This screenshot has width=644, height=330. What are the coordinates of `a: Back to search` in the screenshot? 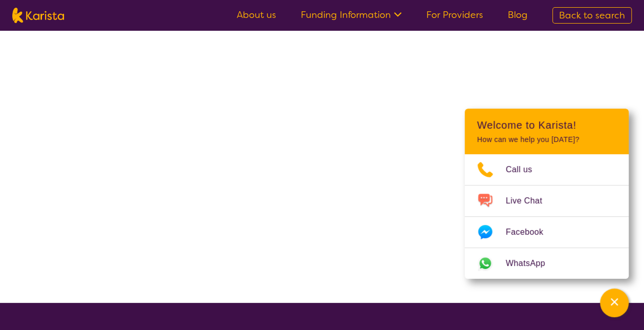 It's located at (591, 15).